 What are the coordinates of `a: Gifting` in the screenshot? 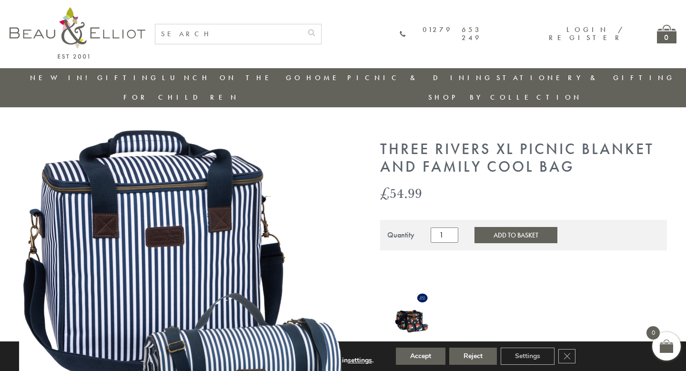 It's located at (128, 78).